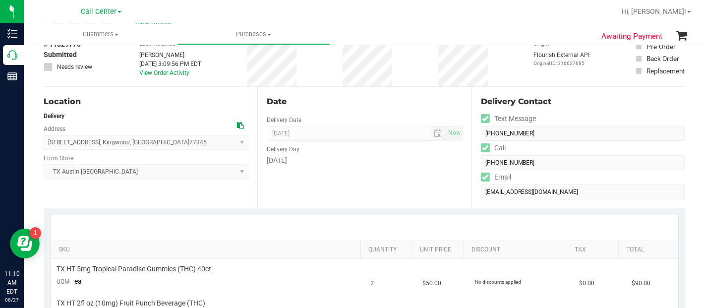 This screenshot has width=705, height=308. Describe the element at coordinates (12, 282) in the screenshot. I see `p: 11:10 AM EDT` at that location.